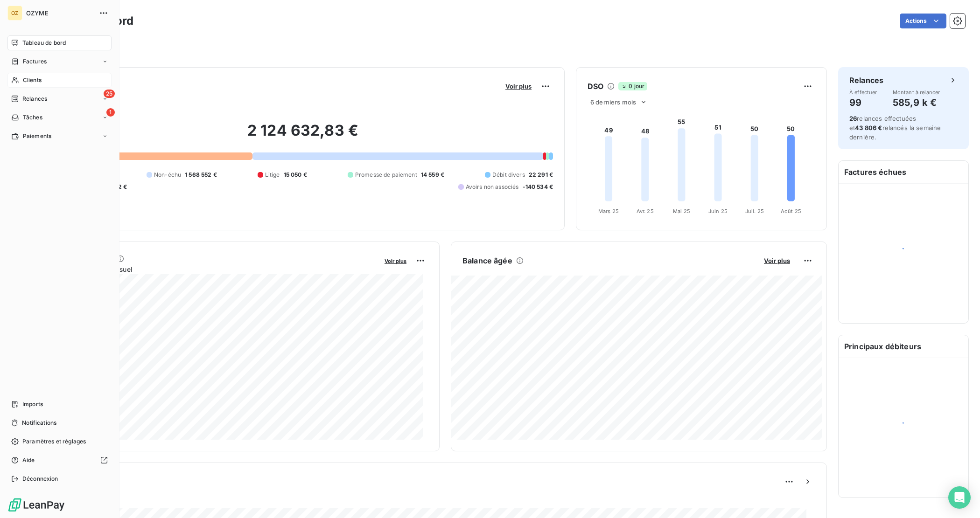 This screenshot has height=518, width=980. What do you see at coordinates (608, 211) in the screenshot?
I see `tspan: Mars 25` at bounding box center [608, 211].